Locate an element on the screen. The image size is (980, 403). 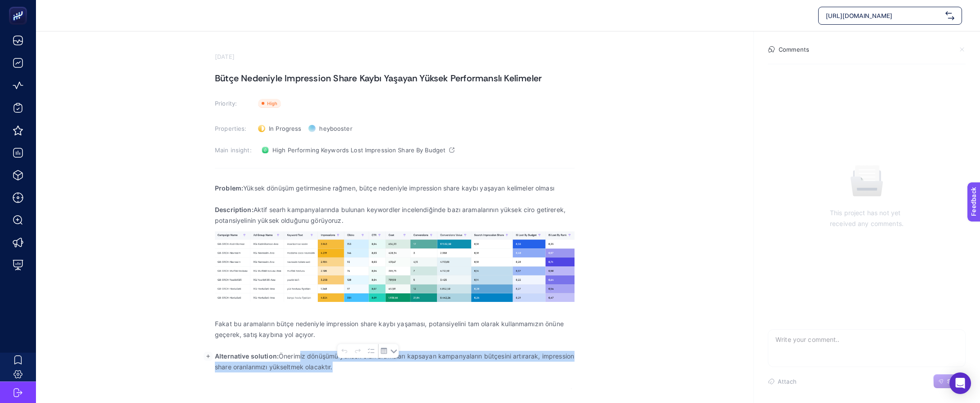
h1: Bütçe Nedeniyle Impression Share Kaybı Yaşayan Yüksek Performanslı Kelimeler is located at coordinates (395, 78).